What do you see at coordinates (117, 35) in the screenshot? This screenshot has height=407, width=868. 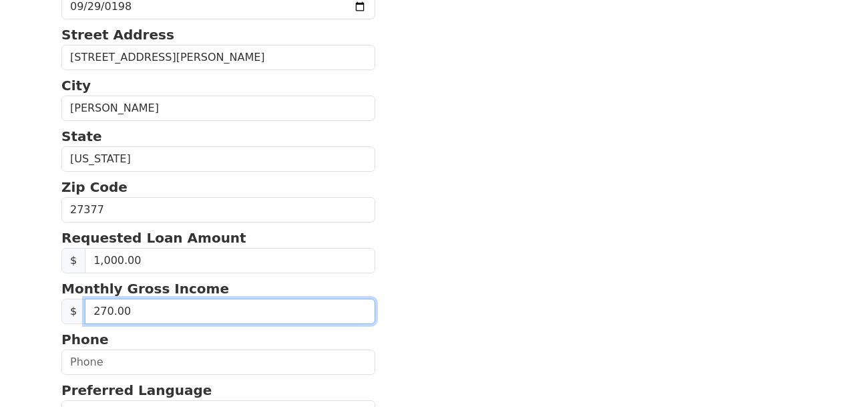 I see `strong: Street Address` at bounding box center [117, 35].